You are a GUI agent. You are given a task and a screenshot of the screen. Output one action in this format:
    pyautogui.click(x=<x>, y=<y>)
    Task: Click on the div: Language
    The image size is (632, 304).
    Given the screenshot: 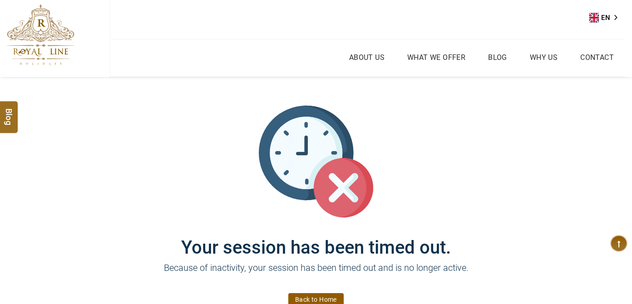 What is the action you would take?
    pyautogui.click(x=607, y=18)
    